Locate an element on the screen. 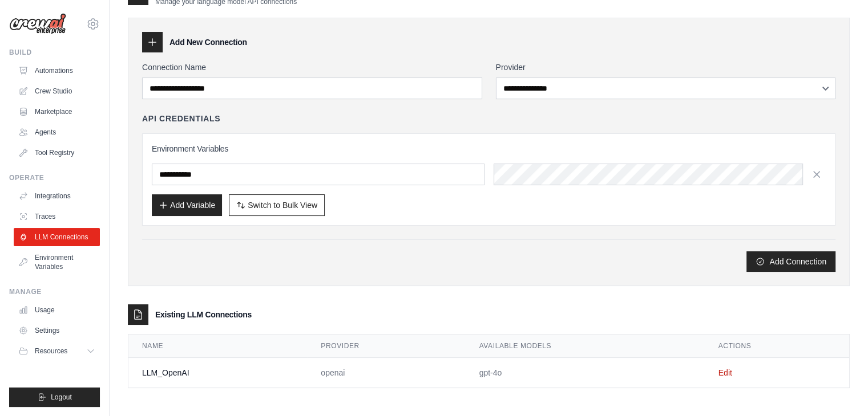 The width and height of the screenshot is (868, 416). a: LLM Connections is located at coordinates (56, 237).